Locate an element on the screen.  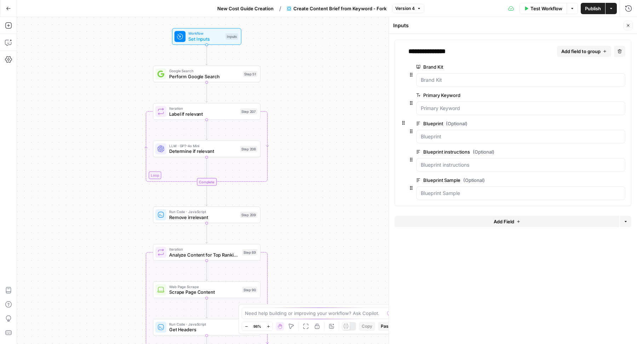
span: Copy is located at coordinates (367, 326).